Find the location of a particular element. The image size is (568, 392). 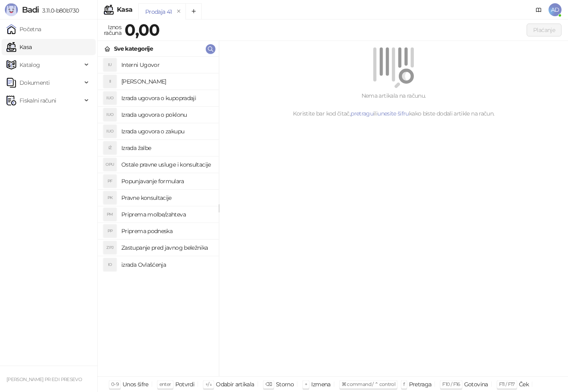

div: Prodaja 41 is located at coordinates (158, 12).